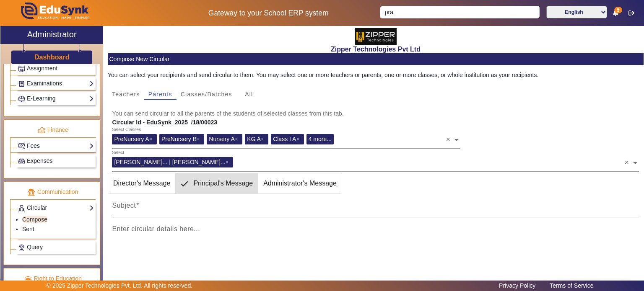 The image size is (644, 291). I want to click on span: Query, so click(35, 247).